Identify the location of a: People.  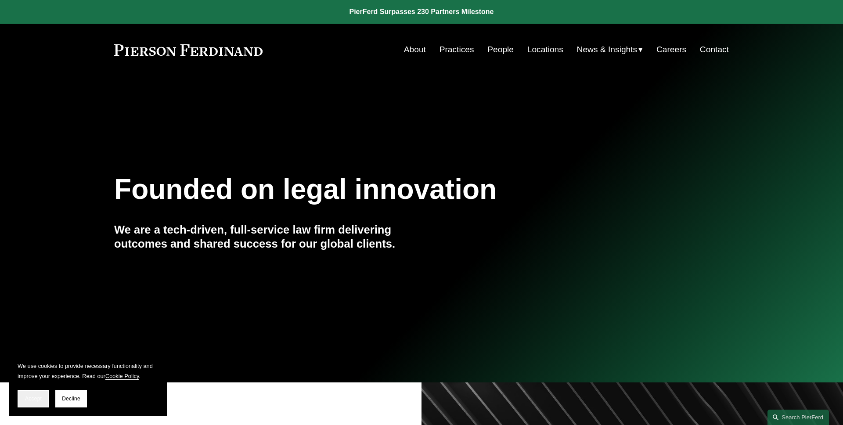
(501, 50).